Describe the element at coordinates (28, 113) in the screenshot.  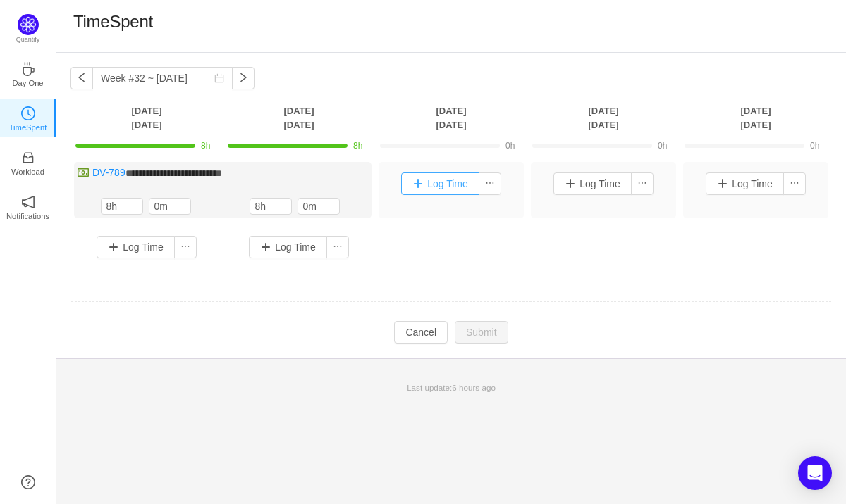
I see `i: icon: clock-circle` at that location.